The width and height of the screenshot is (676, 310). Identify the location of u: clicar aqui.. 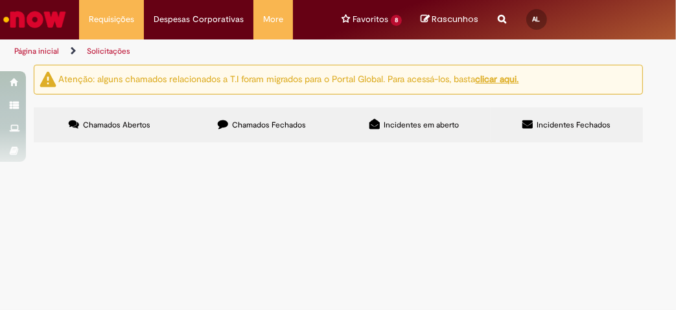
(497, 79).